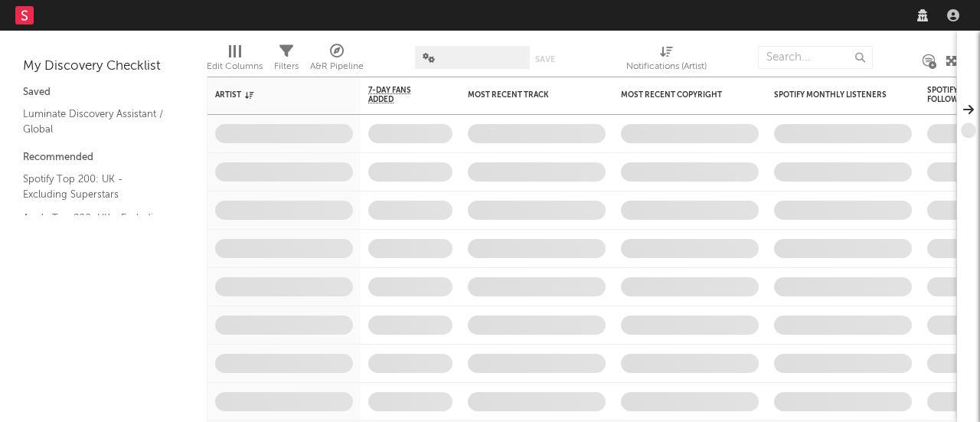 This screenshot has height=422, width=980. Describe the element at coordinates (96, 225) in the screenshot. I see `a: Apple Top 200: UK - Excluding Superstars` at that location.